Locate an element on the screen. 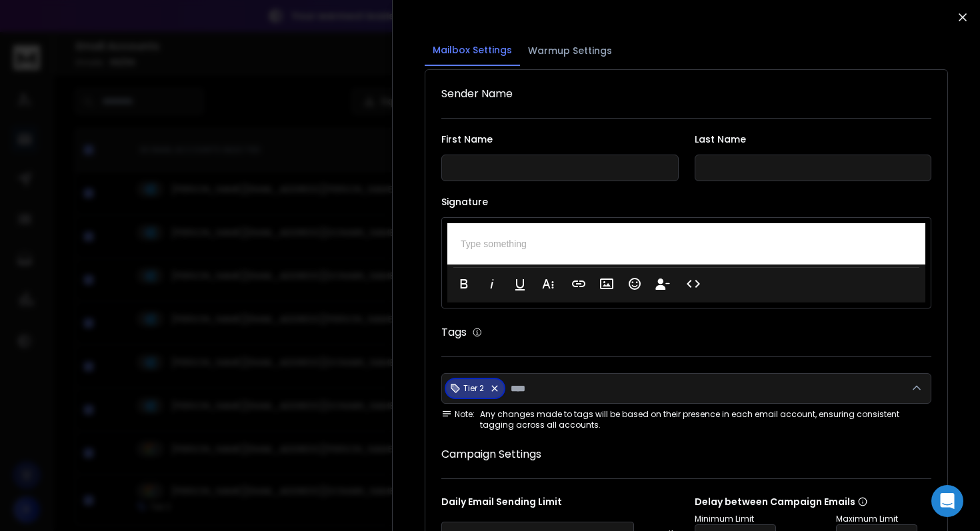 The image size is (980, 531). button: Mailbox Settings is located at coordinates (472, 51).